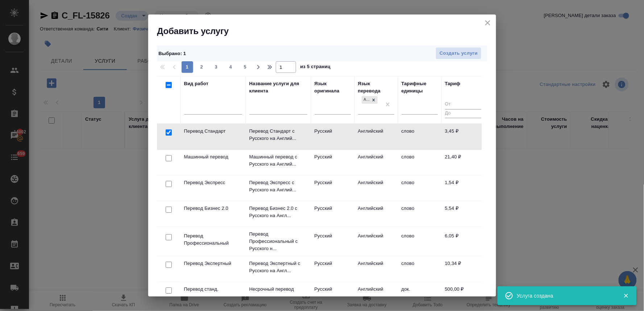  I want to click on button: 4, so click(231, 67).